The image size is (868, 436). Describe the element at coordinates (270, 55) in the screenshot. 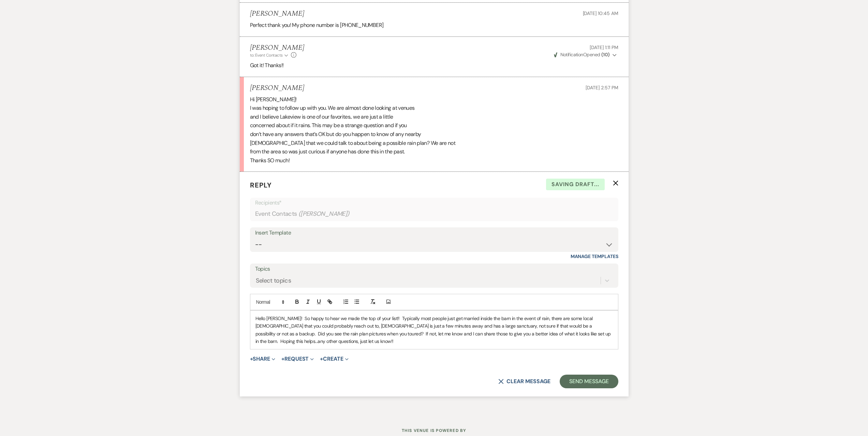

I see `button: to: Event Contacts` at that location.